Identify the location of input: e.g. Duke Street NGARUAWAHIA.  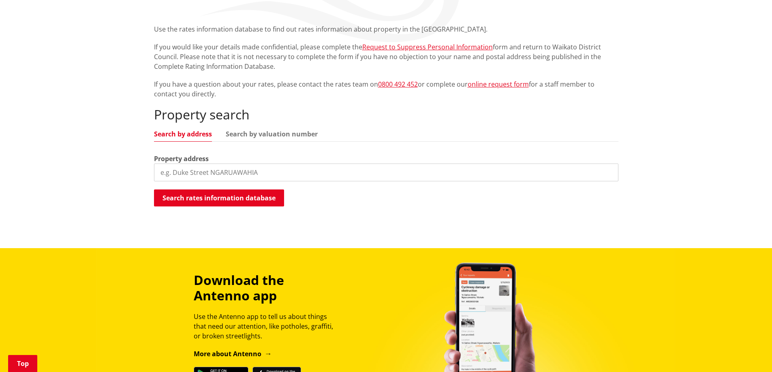
(386, 173).